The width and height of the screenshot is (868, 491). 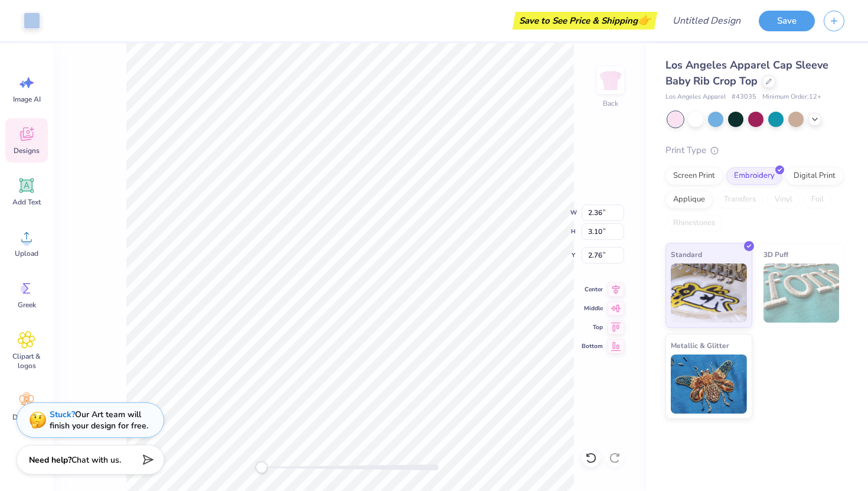 What do you see at coordinates (585, 21) in the screenshot?
I see `div: Save to See Price & Shipping` at bounding box center [585, 21].